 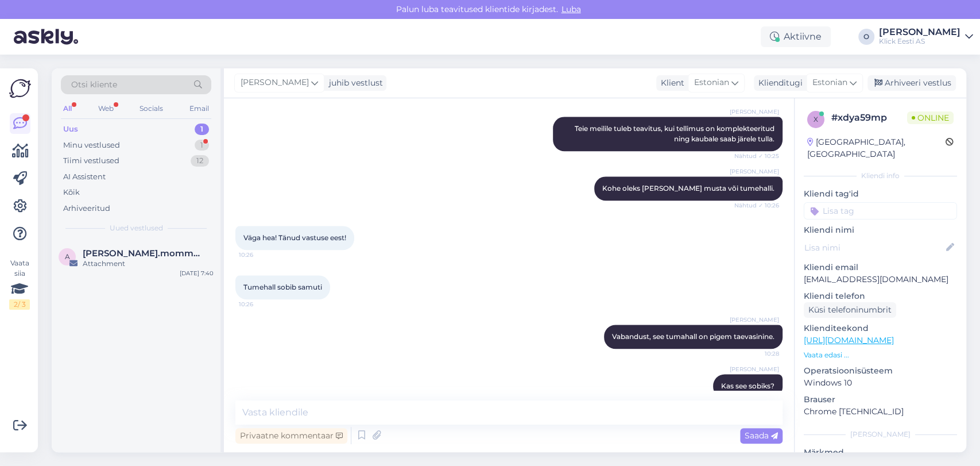 What do you see at coordinates (295, 237) in the screenshot?
I see `span: Väga hea! Tänud vastuse eest!` at bounding box center [295, 237].